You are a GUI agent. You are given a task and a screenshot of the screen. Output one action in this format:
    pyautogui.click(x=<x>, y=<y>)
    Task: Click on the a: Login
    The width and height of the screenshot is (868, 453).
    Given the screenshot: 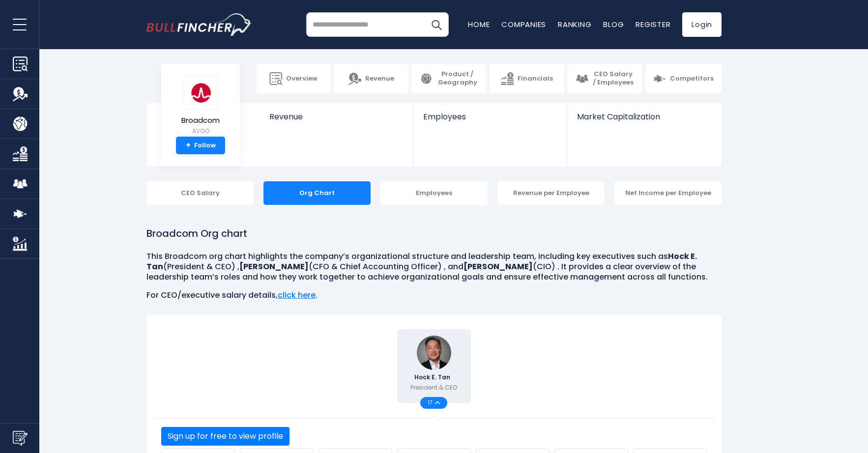 What is the action you would take?
    pyautogui.click(x=701, y=25)
    